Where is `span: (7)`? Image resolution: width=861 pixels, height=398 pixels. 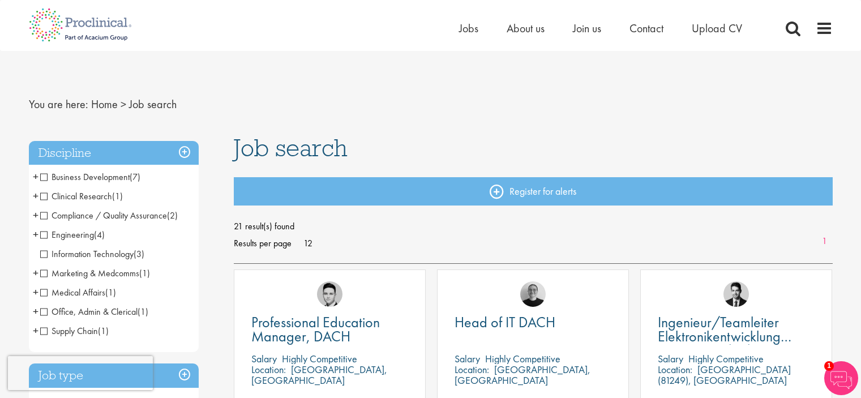
span: (7) is located at coordinates (135, 177).